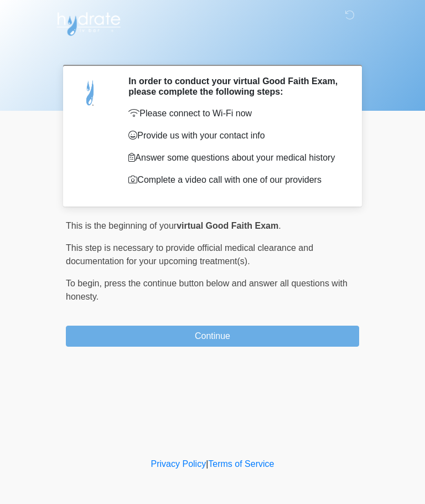 The width and height of the screenshot is (425, 504). Describe the element at coordinates (189, 254) in the screenshot. I see `span: This step is necessary to provide official medical clearance and documentation for your upcoming ...` at that location.